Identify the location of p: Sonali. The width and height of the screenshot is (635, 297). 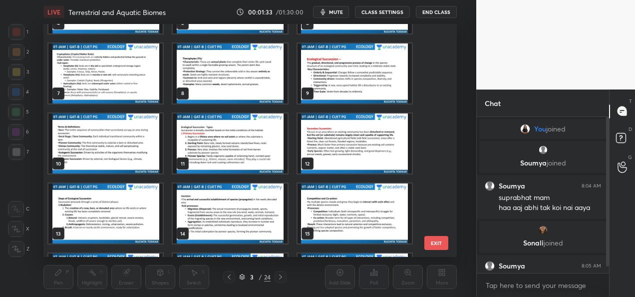
(543, 243).